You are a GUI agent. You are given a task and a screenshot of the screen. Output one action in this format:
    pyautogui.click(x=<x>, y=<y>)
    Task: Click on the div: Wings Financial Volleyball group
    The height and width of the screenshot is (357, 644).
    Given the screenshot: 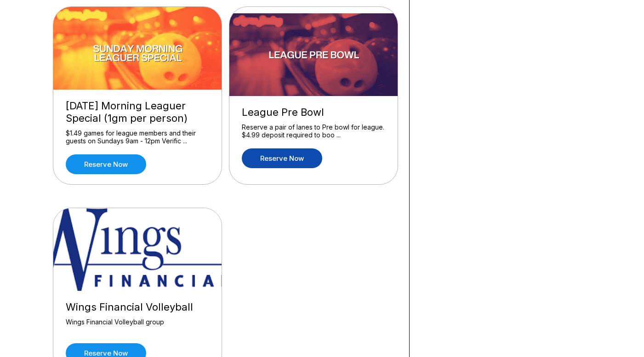 What is the action you would take?
    pyautogui.click(x=137, y=325)
    